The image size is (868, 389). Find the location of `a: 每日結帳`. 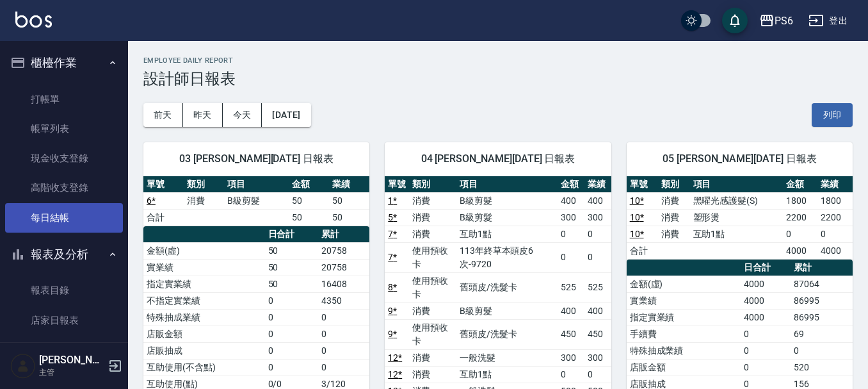

a: 每日結帳 is located at coordinates (64, 218).